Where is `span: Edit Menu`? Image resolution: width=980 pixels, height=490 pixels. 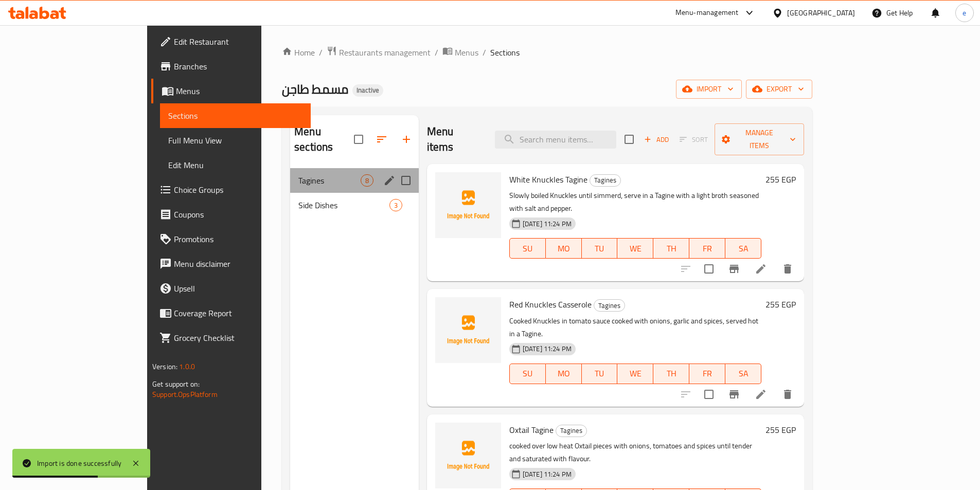
span: Edit Menu is located at coordinates (235, 165).